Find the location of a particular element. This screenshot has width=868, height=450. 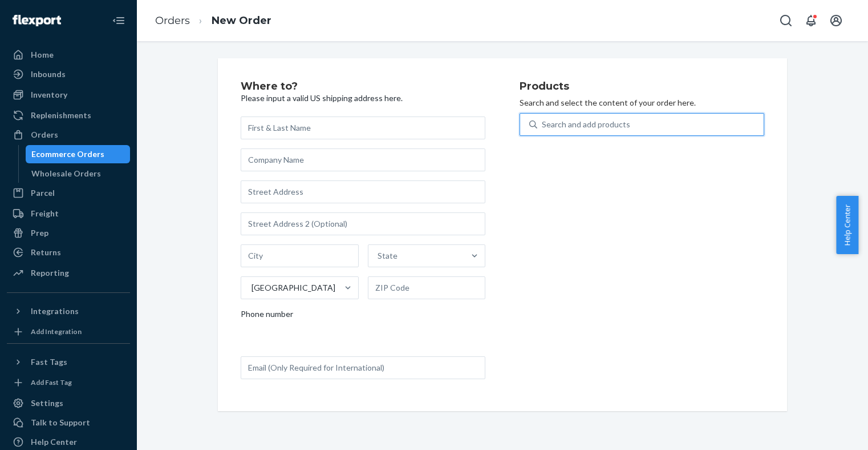

a: Prep is located at coordinates (69, 233).